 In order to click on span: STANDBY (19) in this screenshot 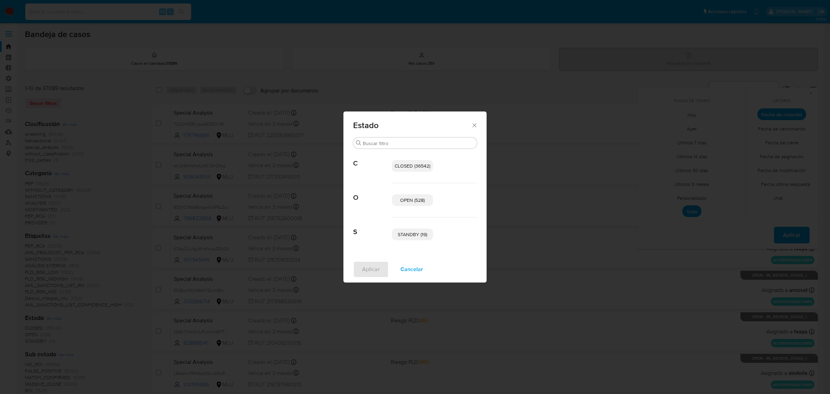, I will do `click(412, 234)`.